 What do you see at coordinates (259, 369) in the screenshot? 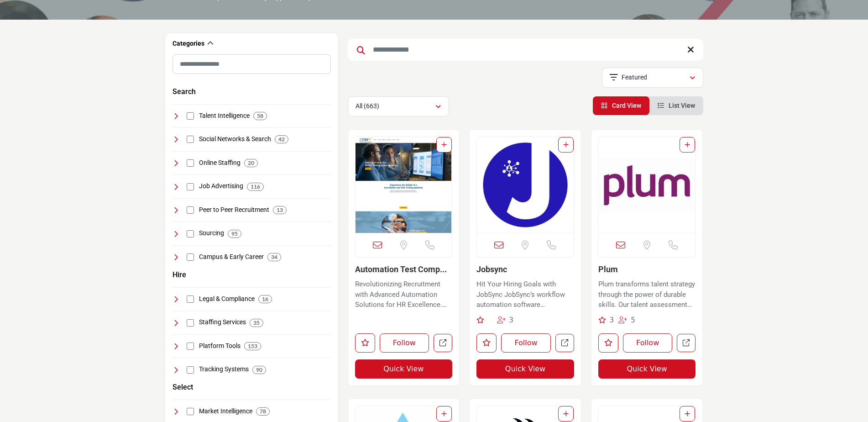
I see `b: 90` at bounding box center [259, 369].